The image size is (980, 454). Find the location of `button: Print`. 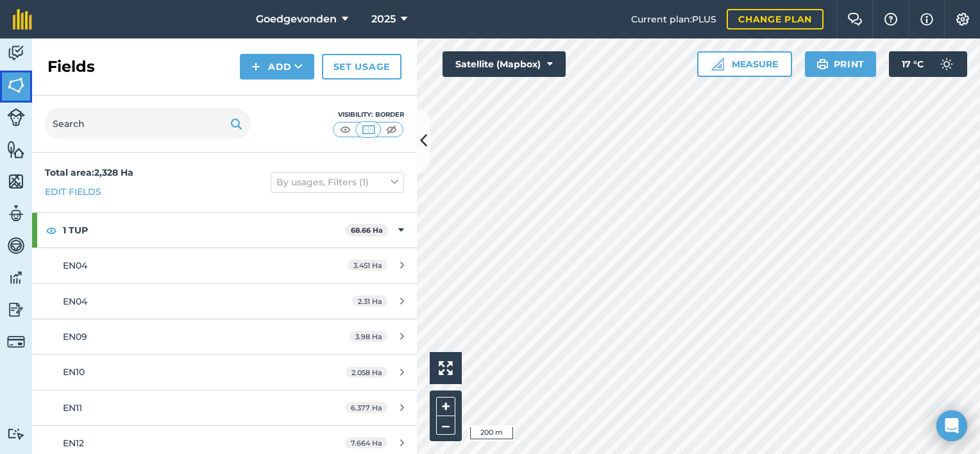

button: Print is located at coordinates (841, 64).